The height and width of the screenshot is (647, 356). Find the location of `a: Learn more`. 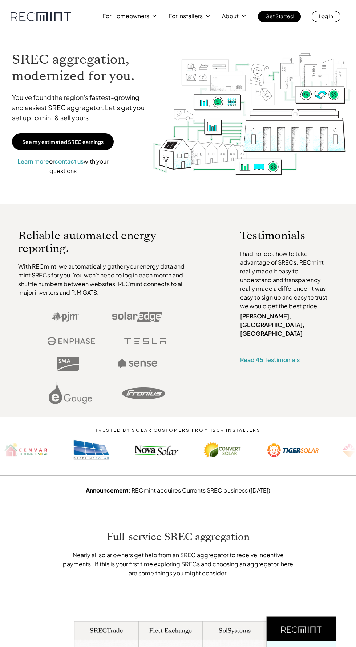

a: Learn more is located at coordinates (33, 161).